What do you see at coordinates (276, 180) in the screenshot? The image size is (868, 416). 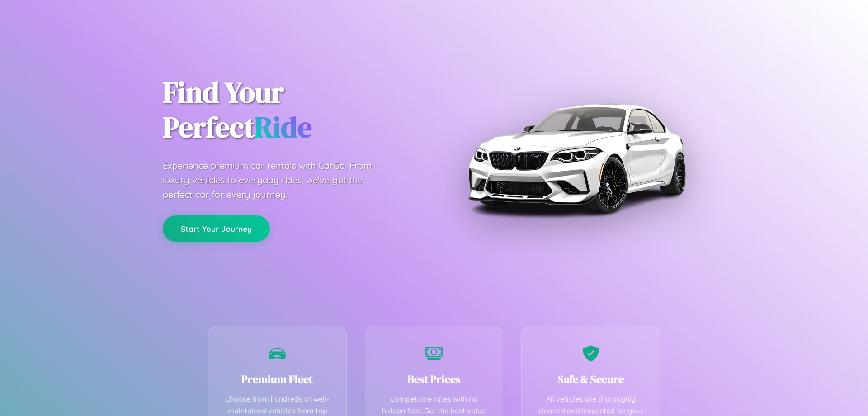 I see `p: Experience premium car rentals with CarGo. From luxury vehicles to everyday rides, we've got the ...` at bounding box center [276, 180].